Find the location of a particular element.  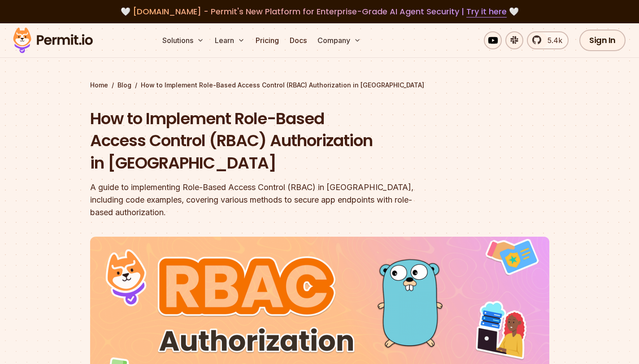

a: Sign In is located at coordinates (602, 40).